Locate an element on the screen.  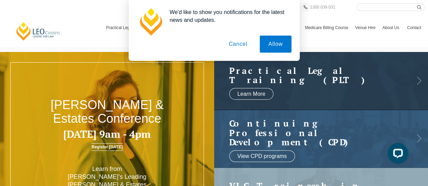
a: Continuing ProfessionalDevelopment (CPD) is located at coordinates (315, 133).